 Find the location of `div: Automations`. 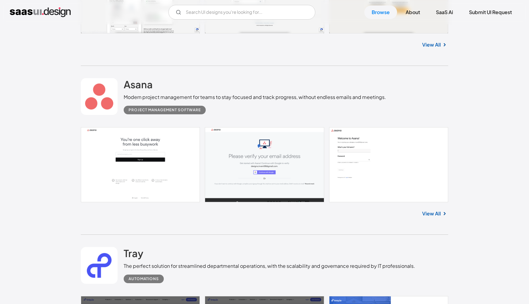

div: Automations is located at coordinates (143, 278).